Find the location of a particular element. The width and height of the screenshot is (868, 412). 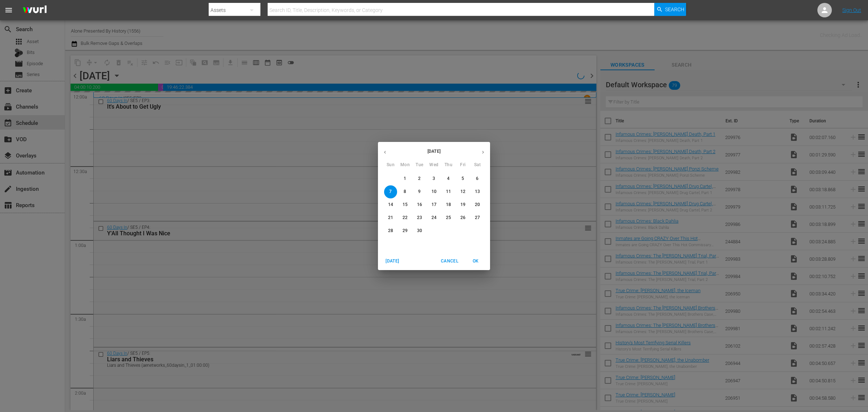

span: Search is located at coordinates (675, 9).